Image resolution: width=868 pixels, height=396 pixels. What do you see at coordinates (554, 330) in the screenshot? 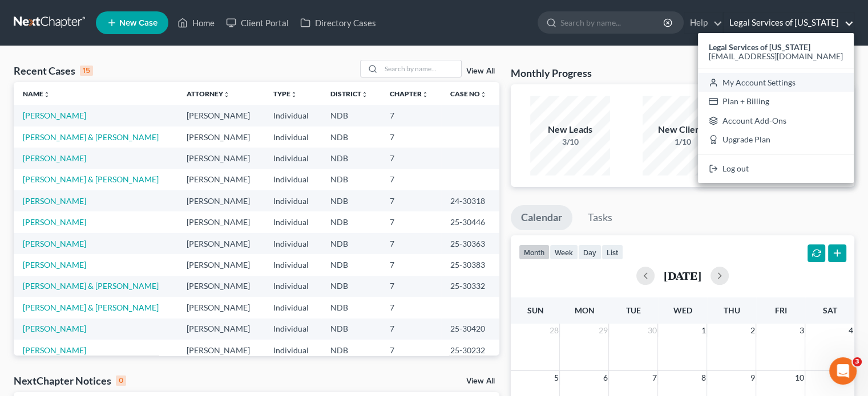
I see `span: 28` at bounding box center [554, 330].